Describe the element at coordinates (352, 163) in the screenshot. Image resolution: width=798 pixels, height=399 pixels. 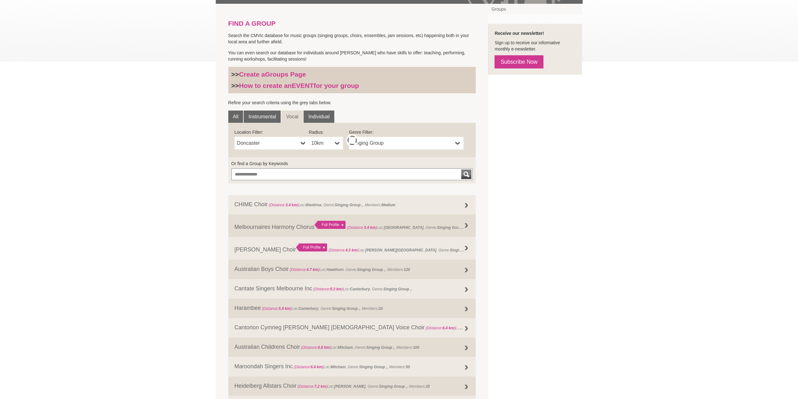
I see `label: Or find a Group by Keywords` at that location.